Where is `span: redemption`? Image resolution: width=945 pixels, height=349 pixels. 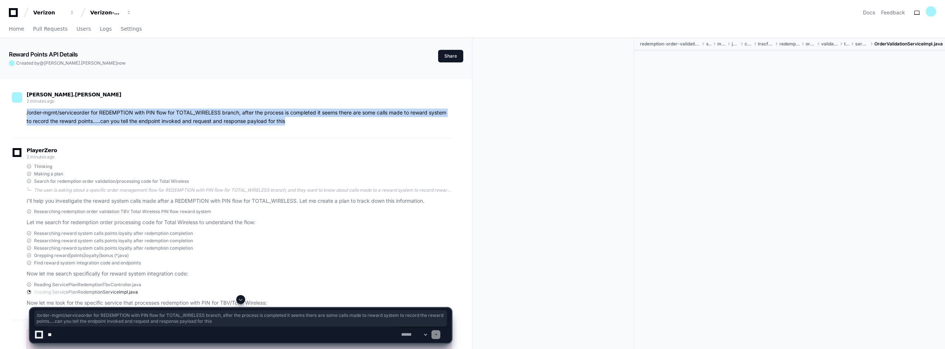
span: redemption is located at coordinates (789, 44).